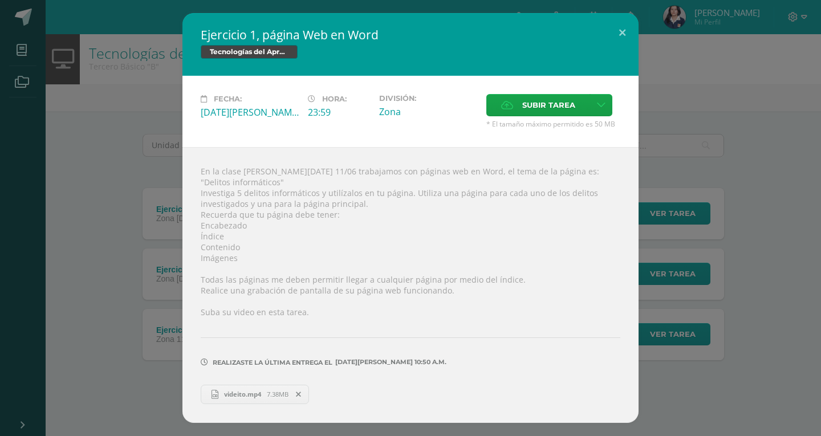  What do you see at coordinates (549, 105) in the screenshot?
I see `span: Subir tarea` at bounding box center [549, 105].